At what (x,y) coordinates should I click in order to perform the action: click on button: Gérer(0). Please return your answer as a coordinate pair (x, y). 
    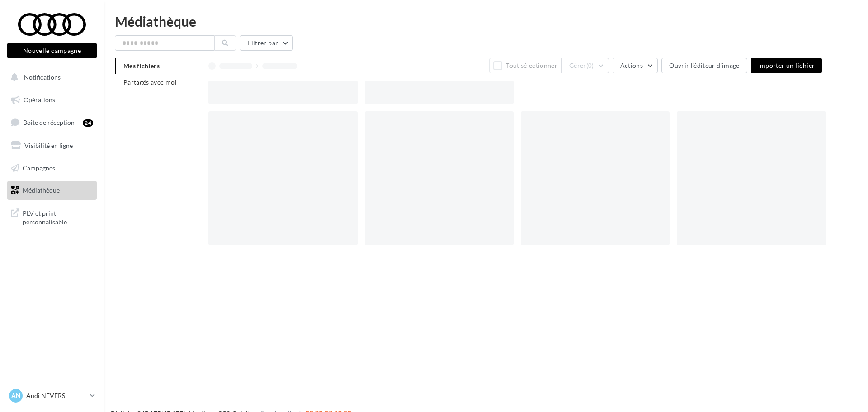
    Looking at the image, I should click on (585, 66).